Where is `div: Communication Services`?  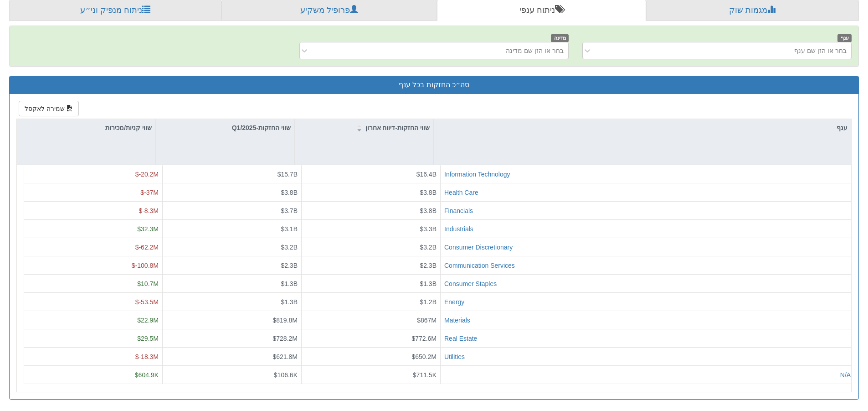
div: Communication Services is located at coordinates (480, 265).